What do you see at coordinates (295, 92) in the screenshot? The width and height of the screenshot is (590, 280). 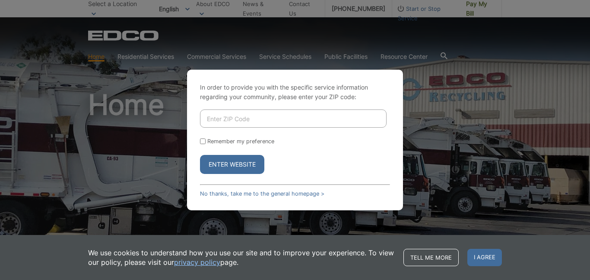 I see `p: In order to provide you with the specific service information regarding your community, please en...` at bounding box center [295, 92].